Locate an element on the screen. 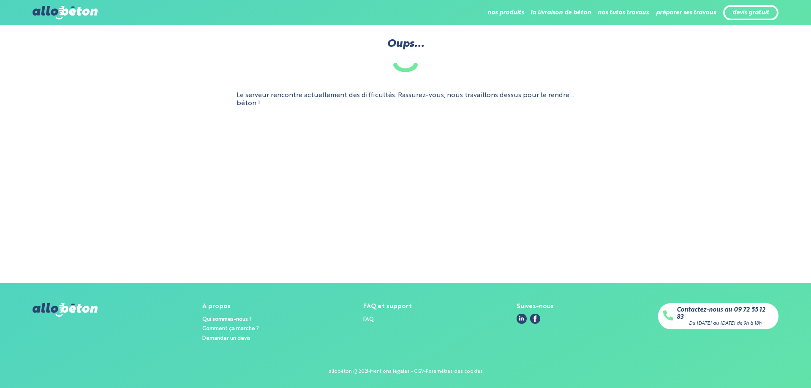 The width and height of the screenshot is (811, 388). a: FAQ is located at coordinates (368, 319).